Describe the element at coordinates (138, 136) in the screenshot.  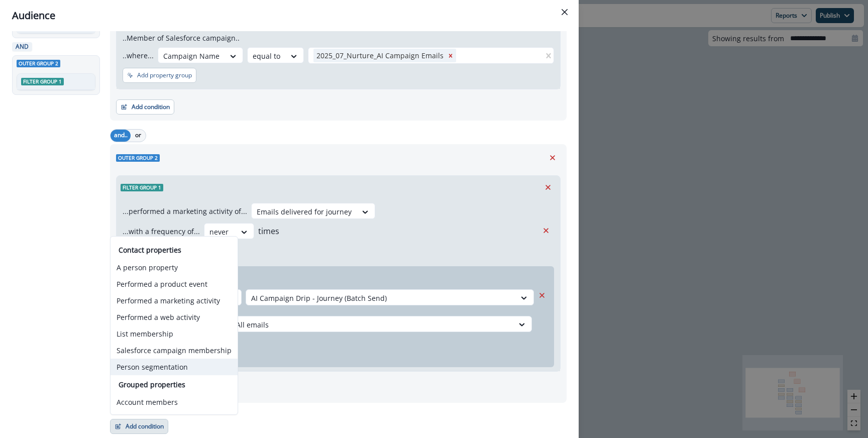
I see `button: or` at that location.